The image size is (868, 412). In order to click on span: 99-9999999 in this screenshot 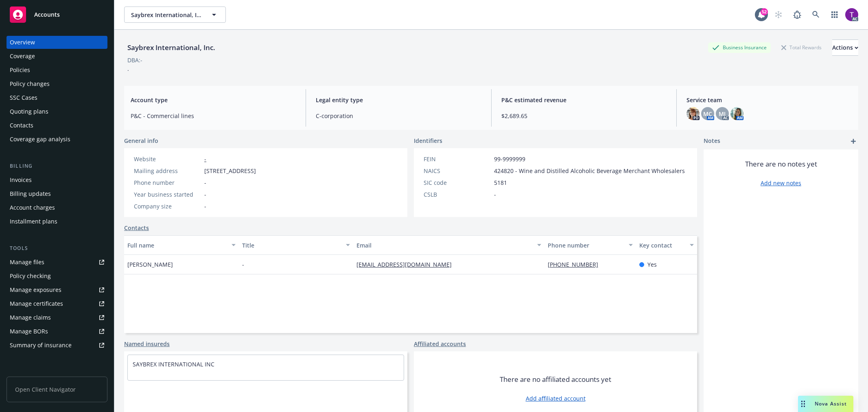, I will do `click(509, 159)`.